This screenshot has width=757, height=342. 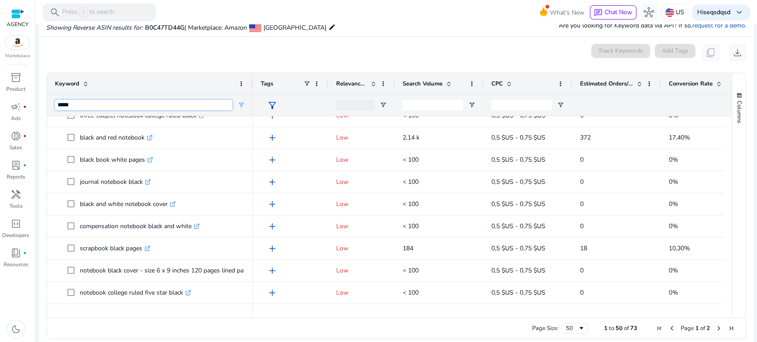 What do you see at coordinates (408, 248) in the screenshot?
I see `span: 184` at bounding box center [408, 248].